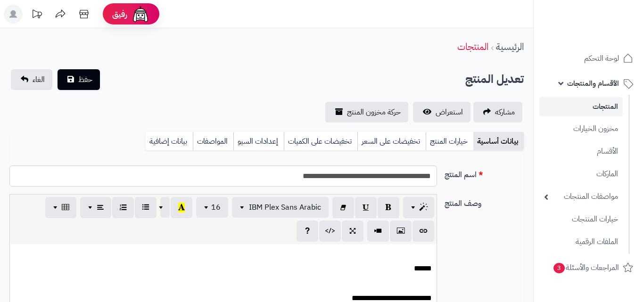 Image resolution: width=644 pixels, height=302 pixels. Describe the element at coordinates (593, 83) in the screenshot. I see `span: الأقسام والمنتجات` at that location.